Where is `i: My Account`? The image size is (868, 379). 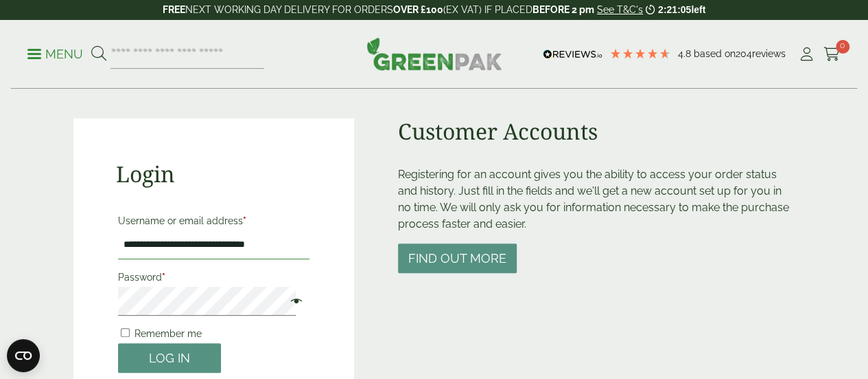
i: My Account is located at coordinates (807, 54).